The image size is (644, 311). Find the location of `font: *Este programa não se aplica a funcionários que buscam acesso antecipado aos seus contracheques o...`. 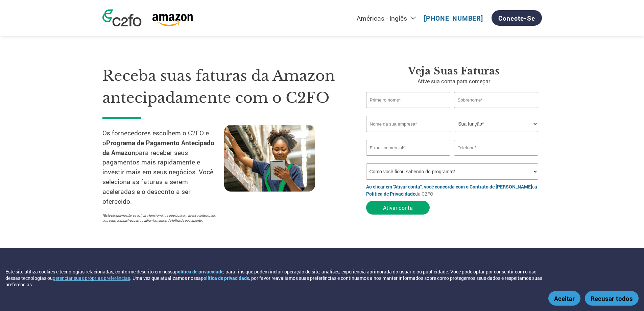

font: *Este programa não se aplica a funcionários que buscam acesso antecipado aos seus contracheques o... is located at coordinates (159, 218).